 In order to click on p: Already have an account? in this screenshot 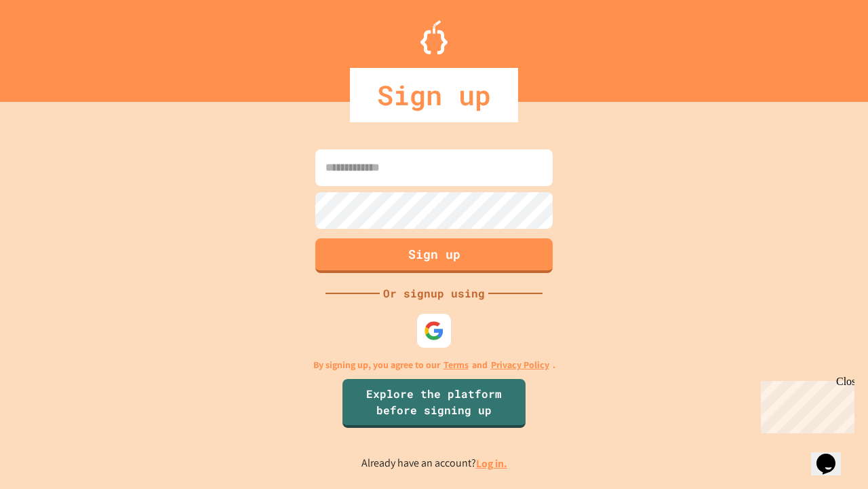, I will do `click(434, 463)`.